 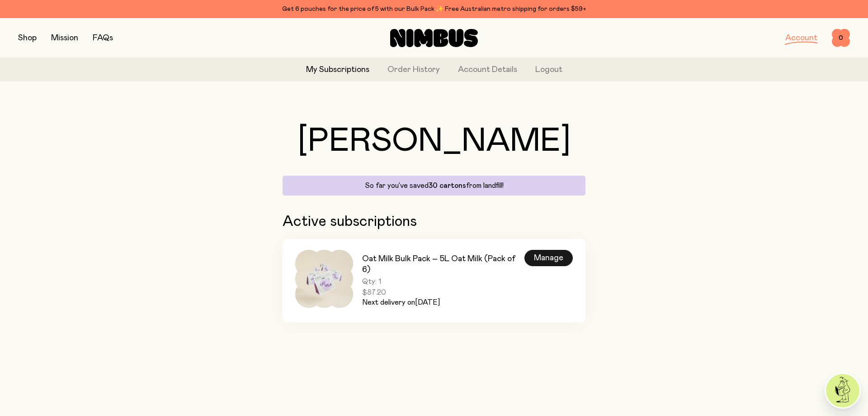 What do you see at coordinates (447, 185) in the screenshot?
I see `span: 30 cartons` at bounding box center [447, 185].